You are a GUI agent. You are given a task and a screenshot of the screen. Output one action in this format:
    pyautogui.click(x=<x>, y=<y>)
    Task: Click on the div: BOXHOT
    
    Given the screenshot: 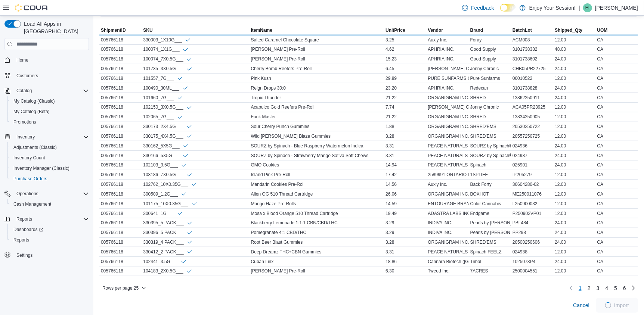 What is the action you would take?
    pyautogui.click(x=489, y=194)
    